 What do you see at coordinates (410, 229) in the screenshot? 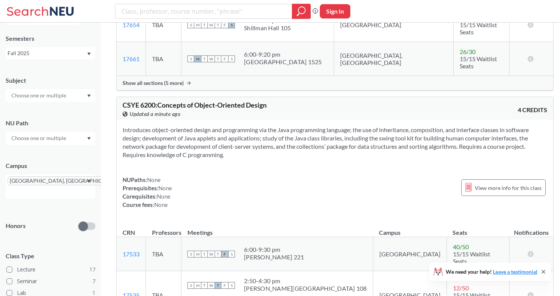
I see `th: Campus` at bounding box center [410, 229].